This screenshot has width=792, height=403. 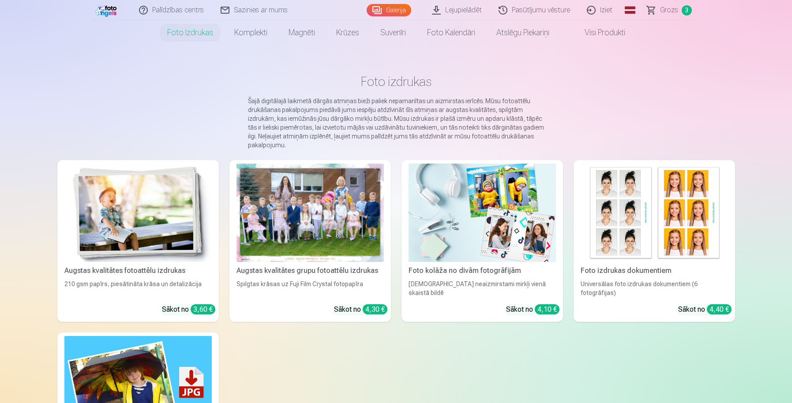 I want to click on div: Augstas kvalitātes fotoattēlu izdrukas, so click(x=138, y=271).